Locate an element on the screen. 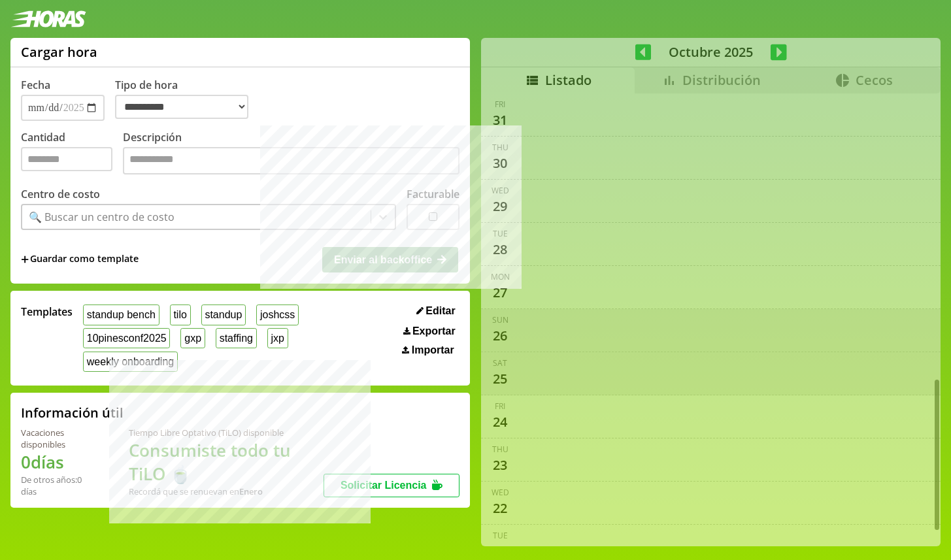  div: De otros años: 0 días is located at coordinates (59, 486).